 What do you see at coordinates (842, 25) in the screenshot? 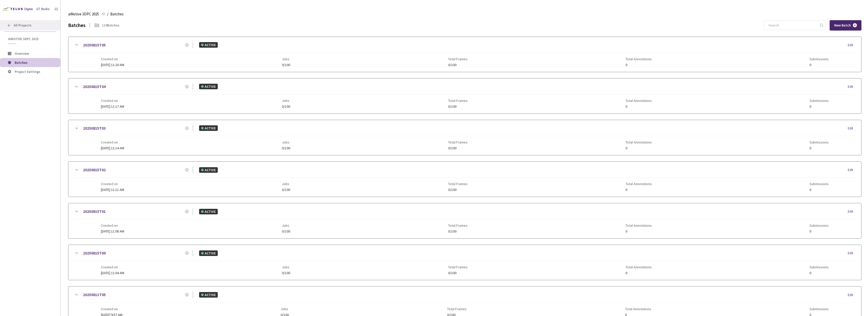
I see `span: New Batch` at bounding box center [842, 25].